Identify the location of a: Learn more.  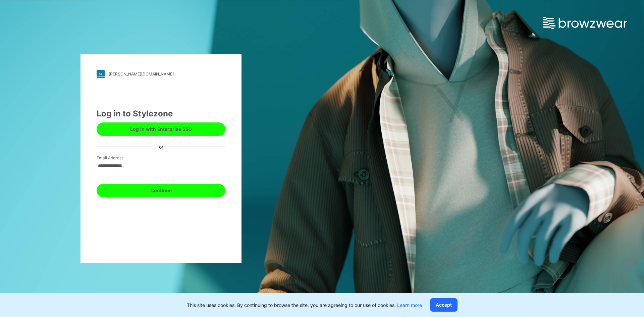
(410, 305).